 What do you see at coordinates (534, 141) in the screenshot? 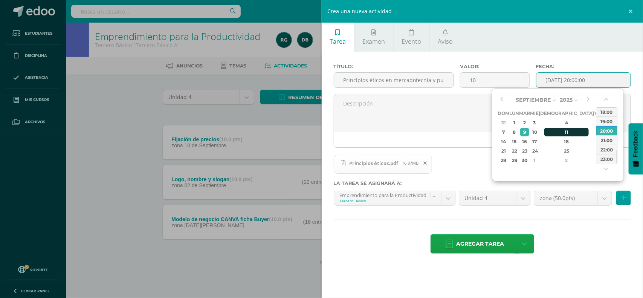
I see `div: 17` at bounding box center [534, 141].